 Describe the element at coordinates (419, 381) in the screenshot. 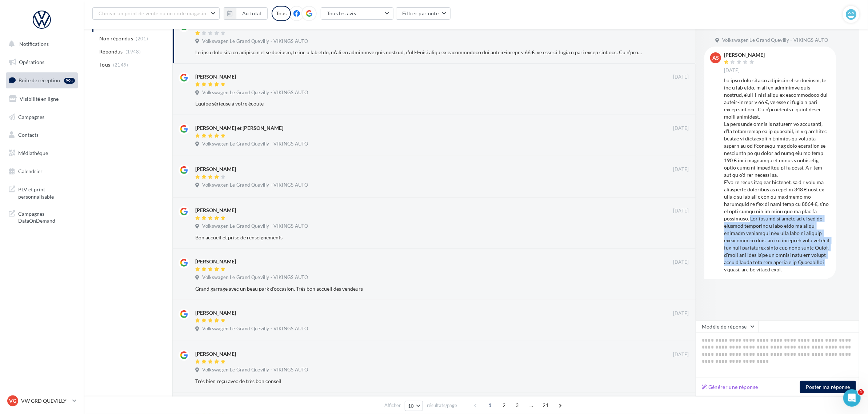

I see `div: Très bien reçu avec de très bon conseil` at that location.